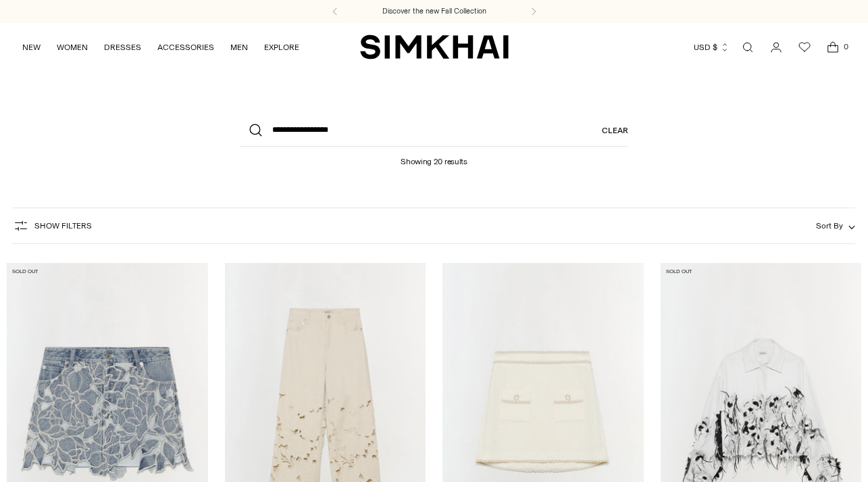 The image size is (868, 482). What do you see at coordinates (836, 226) in the screenshot?
I see `button: Sort By` at bounding box center [836, 226].